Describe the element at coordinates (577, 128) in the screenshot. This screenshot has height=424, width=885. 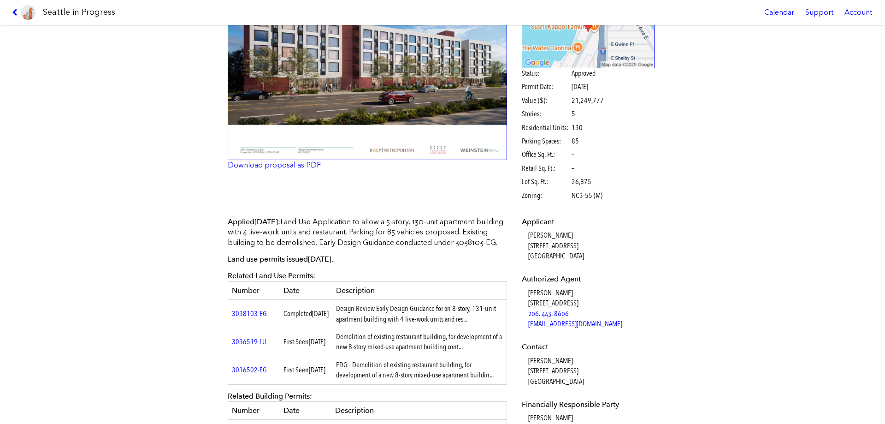
I see `span: 130` at that location.